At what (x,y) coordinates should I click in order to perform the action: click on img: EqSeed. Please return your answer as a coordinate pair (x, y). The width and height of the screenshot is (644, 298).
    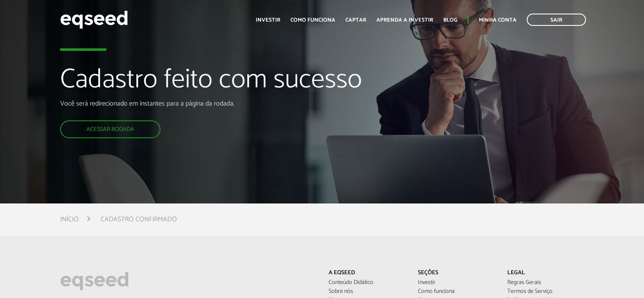
    Looking at the image, I should click on (94, 19).